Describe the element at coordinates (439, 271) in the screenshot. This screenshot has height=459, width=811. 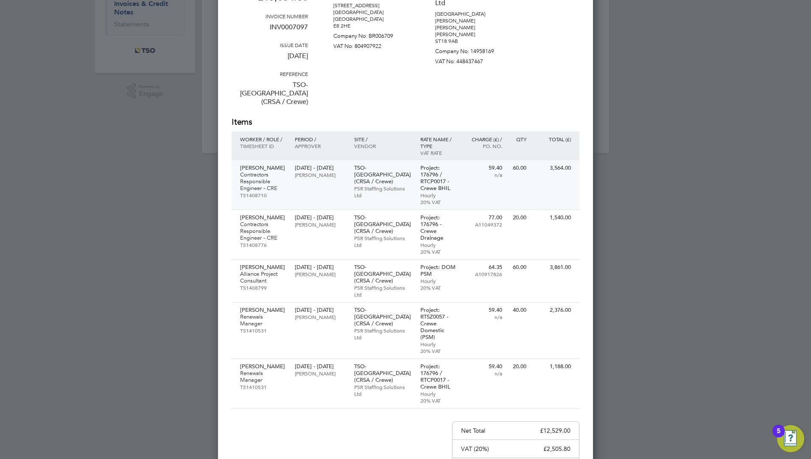
I see `p: Project: DOM PSM` at that location.